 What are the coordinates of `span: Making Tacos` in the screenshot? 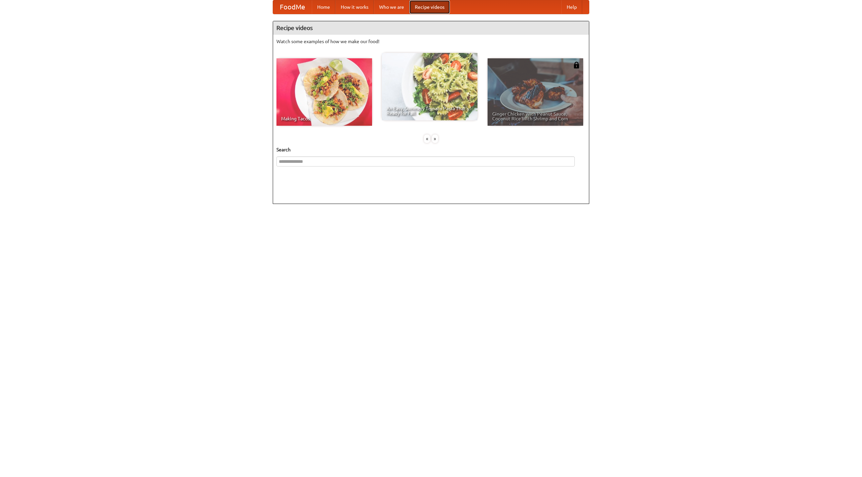 It's located at (324, 119).